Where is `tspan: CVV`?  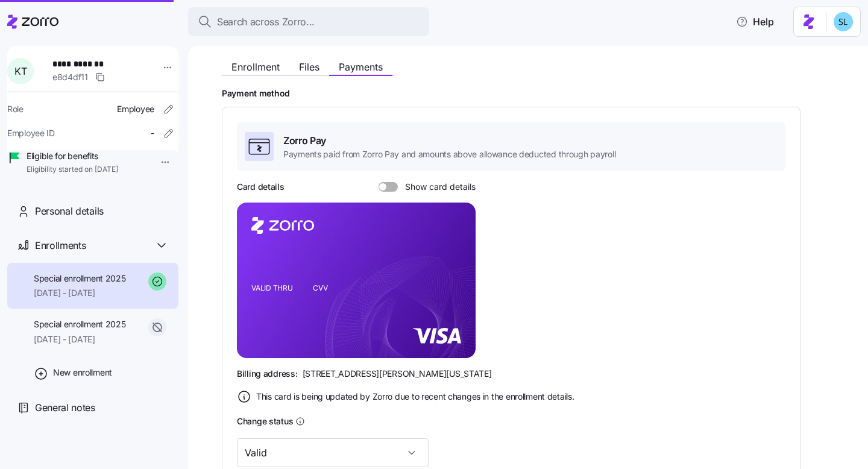
tspan: CVV is located at coordinates (320, 287).